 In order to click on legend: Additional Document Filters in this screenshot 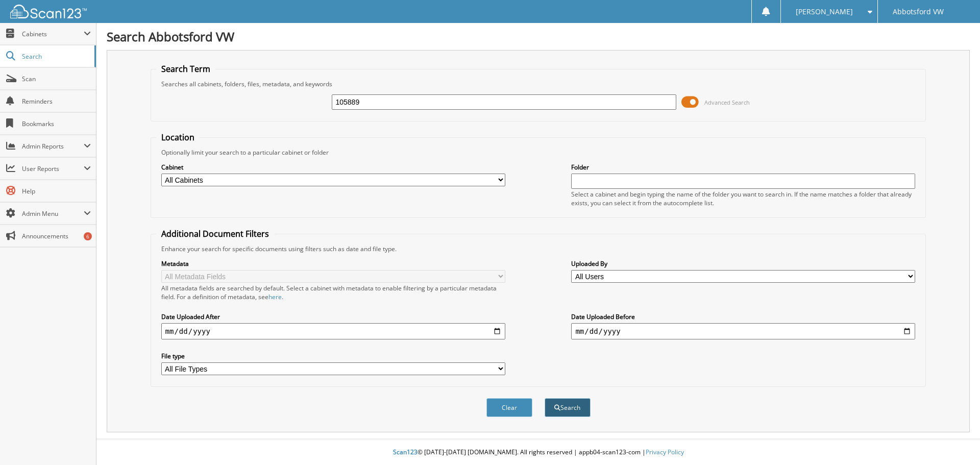, I will do `click(215, 234)`.